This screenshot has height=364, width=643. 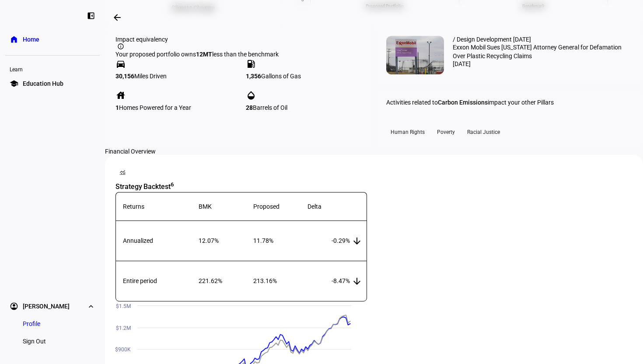 What do you see at coordinates (407, 132) in the screenshot?
I see `div: Human Rights` at bounding box center [407, 132].